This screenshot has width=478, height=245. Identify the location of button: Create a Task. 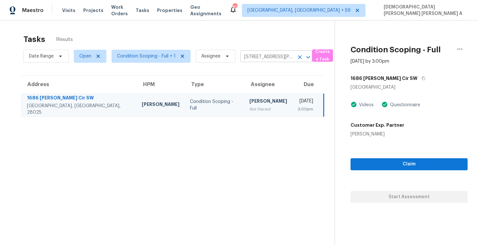
(323, 56).